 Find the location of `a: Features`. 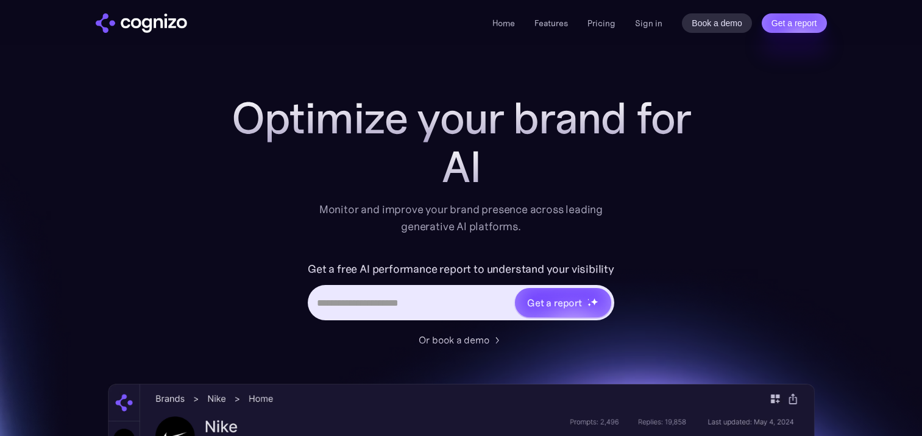

a: Features is located at coordinates (551, 23).